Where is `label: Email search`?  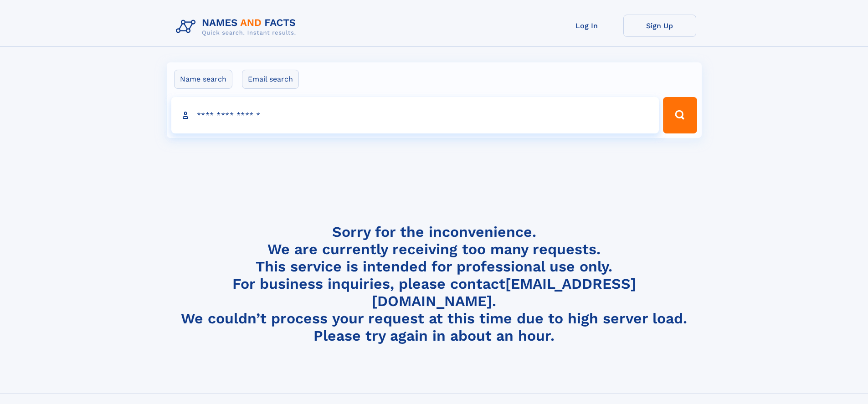
label: Email search is located at coordinates (270, 79).